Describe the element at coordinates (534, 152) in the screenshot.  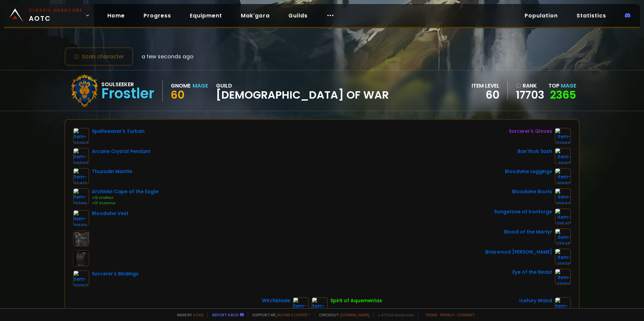
I see `div: Ban'thok Sash` at that location.